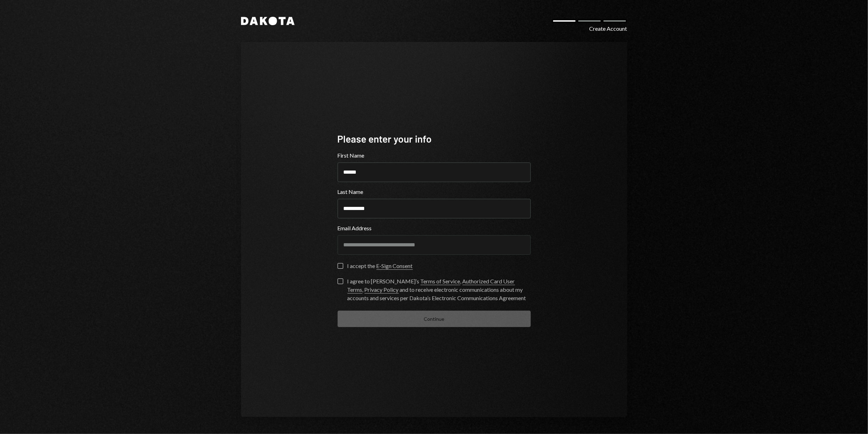 This screenshot has width=868, height=434. Describe the element at coordinates (382, 290) in the screenshot. I see `a: Privacy Policy` at that location.